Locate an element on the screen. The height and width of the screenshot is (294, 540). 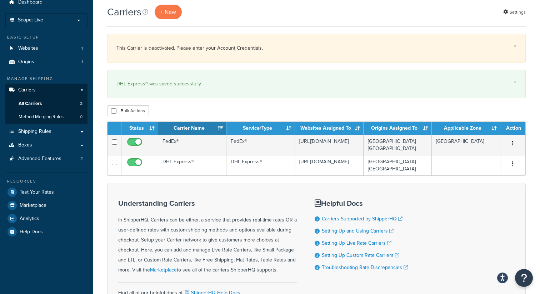
th: Websites Assigned To: activate to sort column ascending is located at coordinates (330, 128).